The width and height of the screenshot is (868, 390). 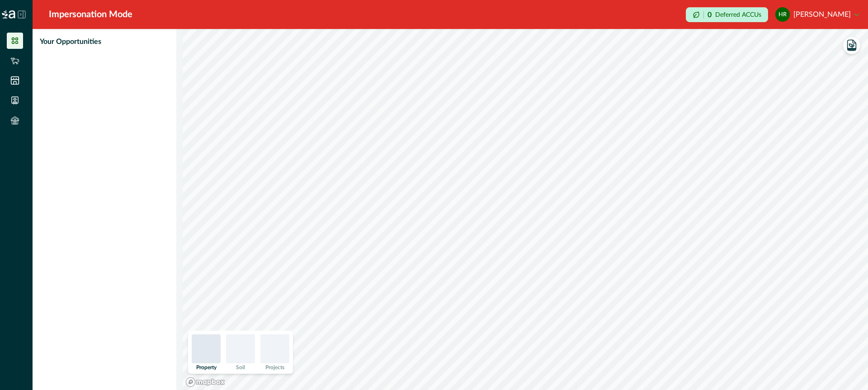 What do you see at coordinates (709, 15) in the screenshot?
I see `p: 0` at bounding box center [709, 15].